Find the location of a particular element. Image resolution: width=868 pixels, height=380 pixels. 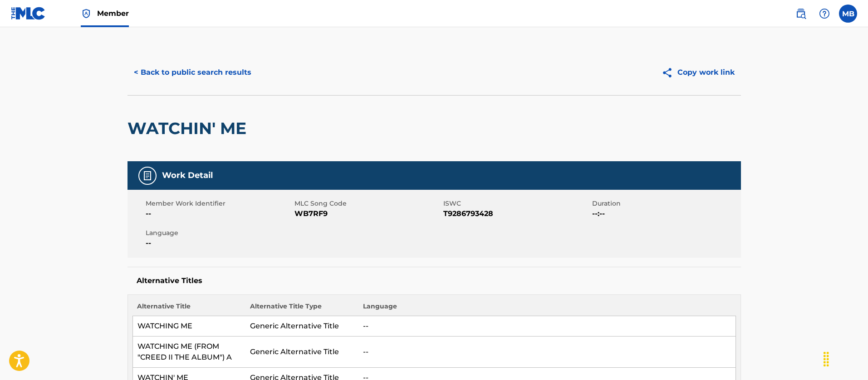

span: ISWC is located at coordinates (516, 203).